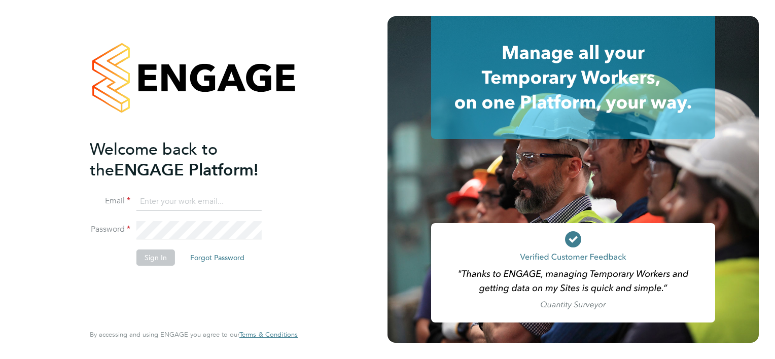 The image size is (775, 359). Describe the element at coordinates (268, 335) in the screenshot. I see `a: Terms & Conditions` at that location.